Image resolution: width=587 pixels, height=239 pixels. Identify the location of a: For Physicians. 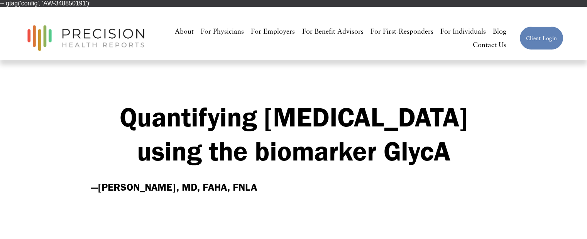
(222, 31).